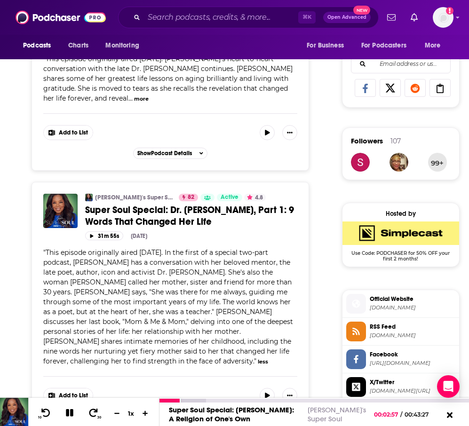 Image resolution: width=469 pixels, height=426 pixels. I want to click on svg: Add a profile image, so click(449, 11).